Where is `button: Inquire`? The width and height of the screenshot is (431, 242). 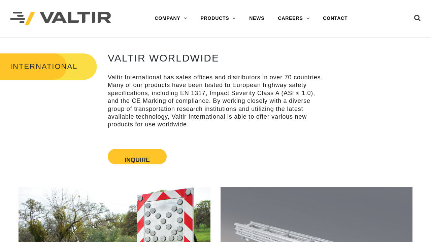
button: Inquire is located at coordinates (137, 158).